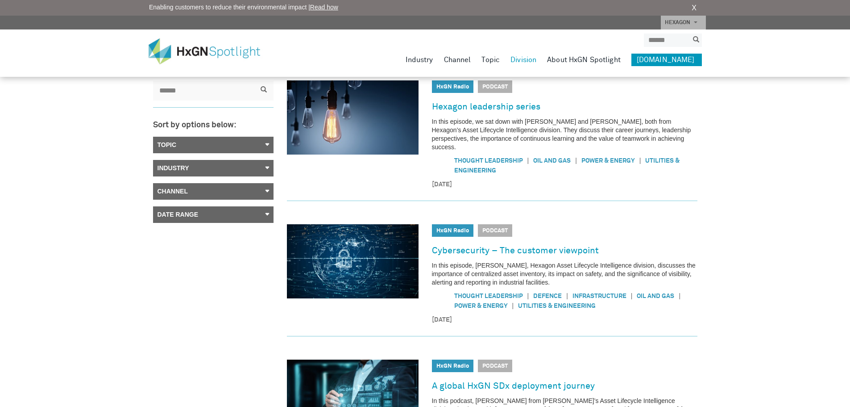  I want to click on h3: Sort by options below:, so click(213, 125).